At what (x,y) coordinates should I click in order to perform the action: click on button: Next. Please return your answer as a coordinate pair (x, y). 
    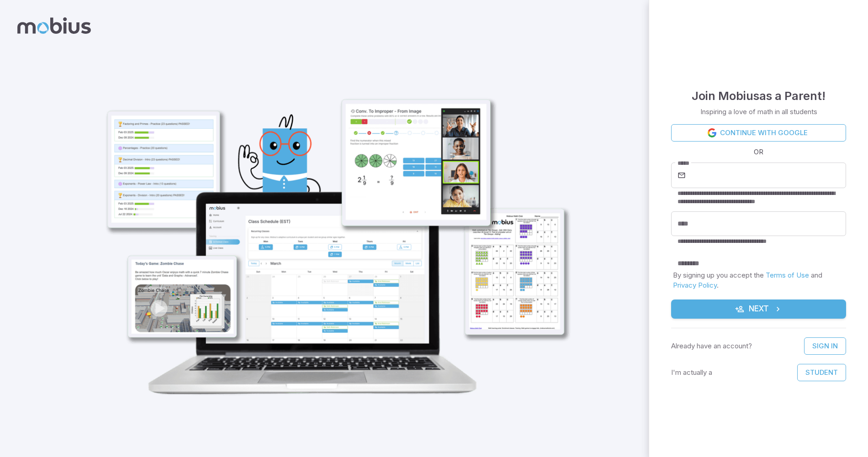
    Looking at the image, I should click on (758, 309).